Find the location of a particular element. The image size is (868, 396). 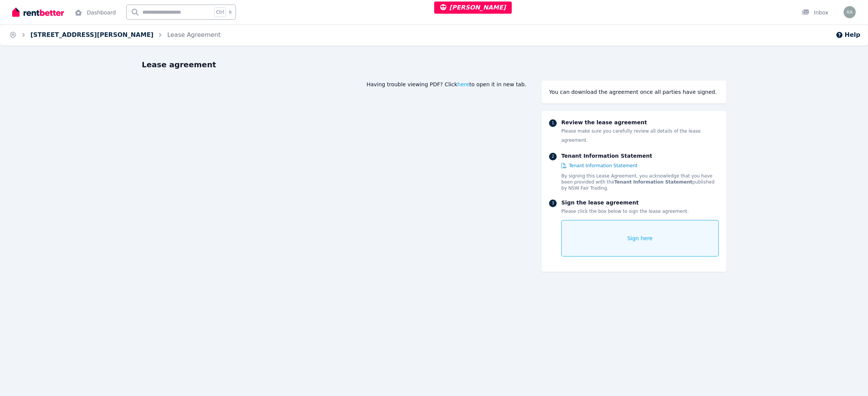

span: Ctrl is located at coordinates (220, 12).